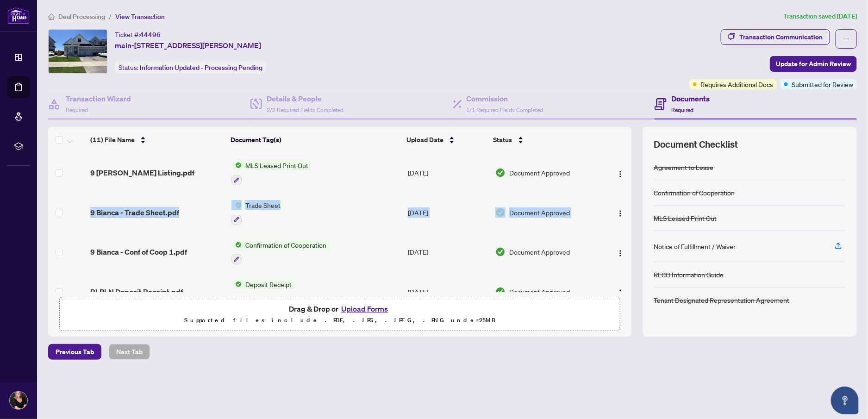 This screenshot has height=419, width=868. Describe the element at coordinates (112, 139) in the screenshot. I see `span: (11) File Name` at that location.